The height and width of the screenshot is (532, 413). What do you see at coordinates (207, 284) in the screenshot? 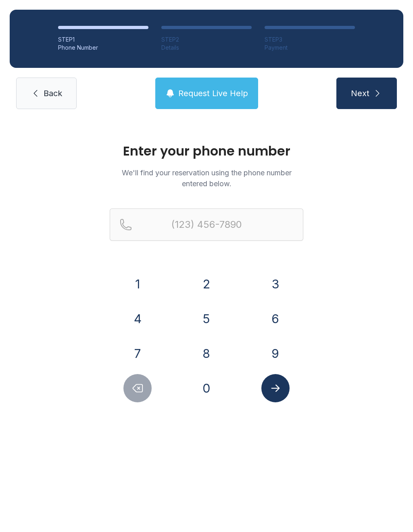
I see `button: 2` at bounding box center [207, 284].